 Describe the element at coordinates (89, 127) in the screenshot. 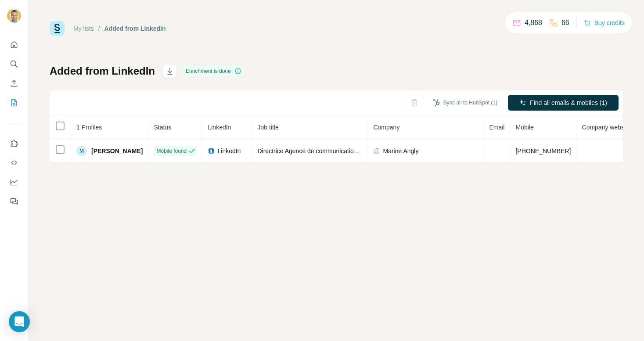

I see `span: 1 Profiles` at that location.